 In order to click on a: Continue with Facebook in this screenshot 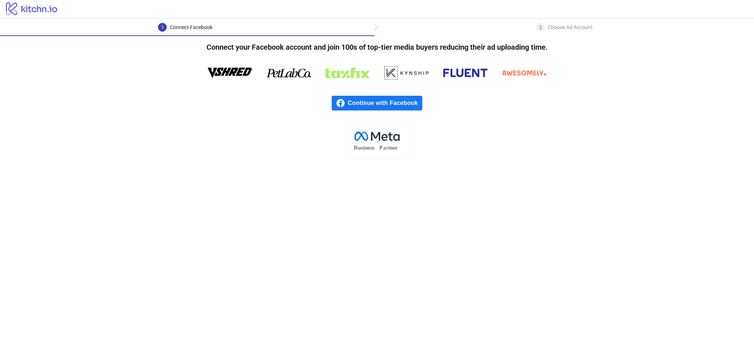, I will do `click(377, 103)`.